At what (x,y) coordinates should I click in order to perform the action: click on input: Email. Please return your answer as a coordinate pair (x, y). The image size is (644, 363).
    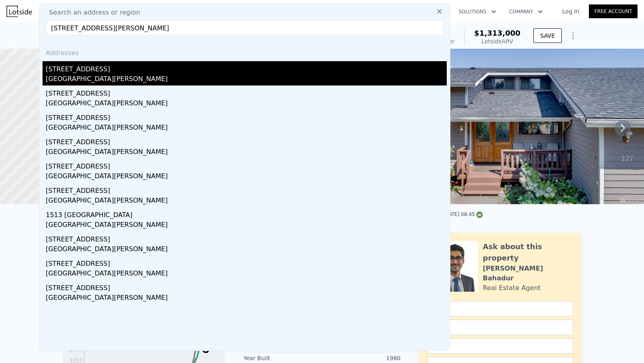
    Looking at the image, I should click on (500, 328).